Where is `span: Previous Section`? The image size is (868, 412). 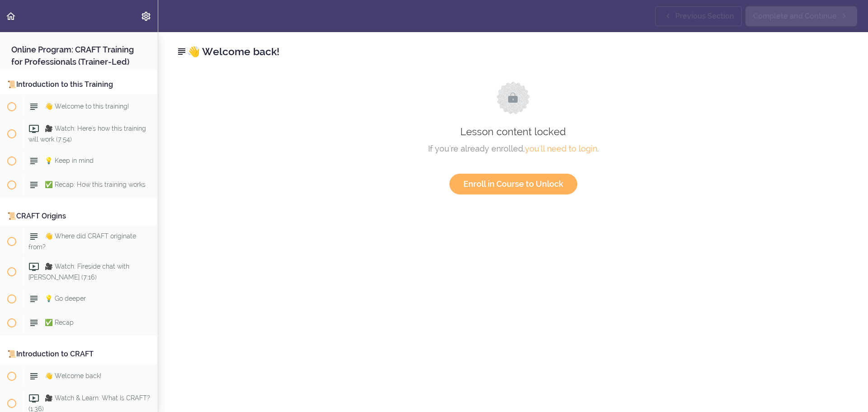 span: Previous Section is located at coordinates (705, 17).